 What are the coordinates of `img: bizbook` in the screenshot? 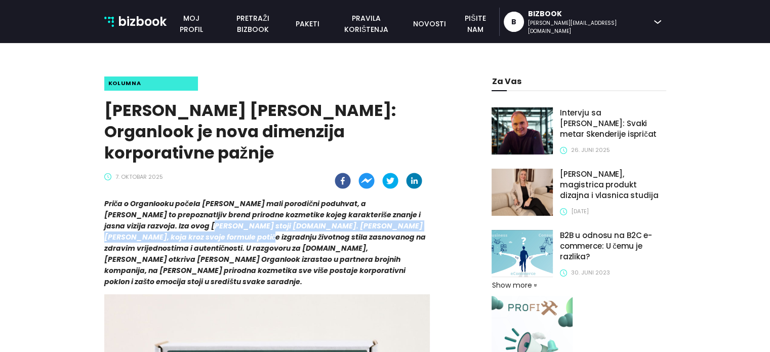 It's located at (109, 22).